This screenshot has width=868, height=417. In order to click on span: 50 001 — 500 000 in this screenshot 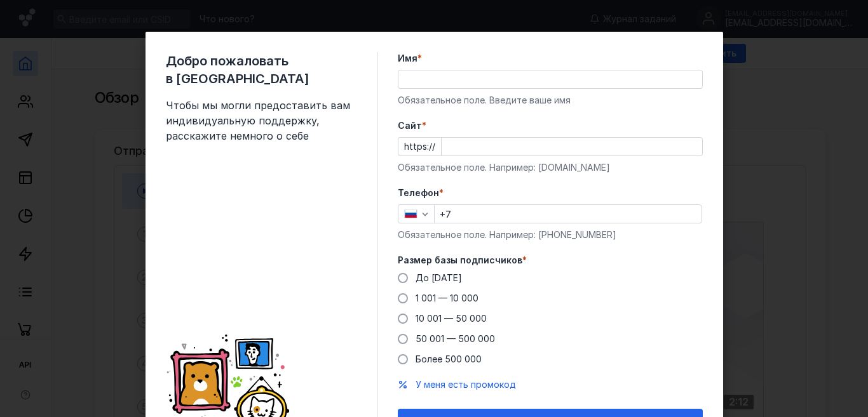, I will do `click(455, 339)`.